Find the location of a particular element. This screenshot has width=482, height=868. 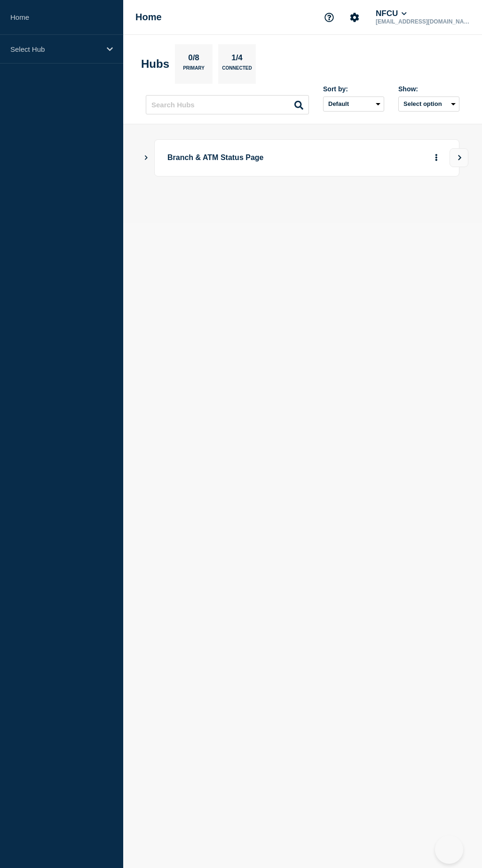

p: Primary is located at coordinates (194, 70).